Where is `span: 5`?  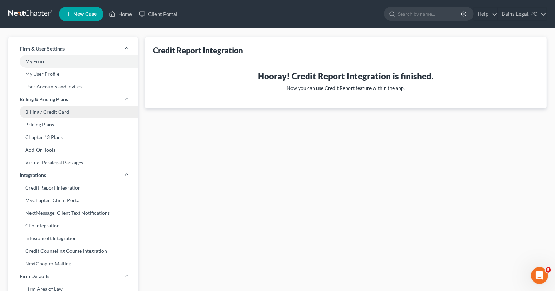
span: 5 is located at coordinates (548, 270).